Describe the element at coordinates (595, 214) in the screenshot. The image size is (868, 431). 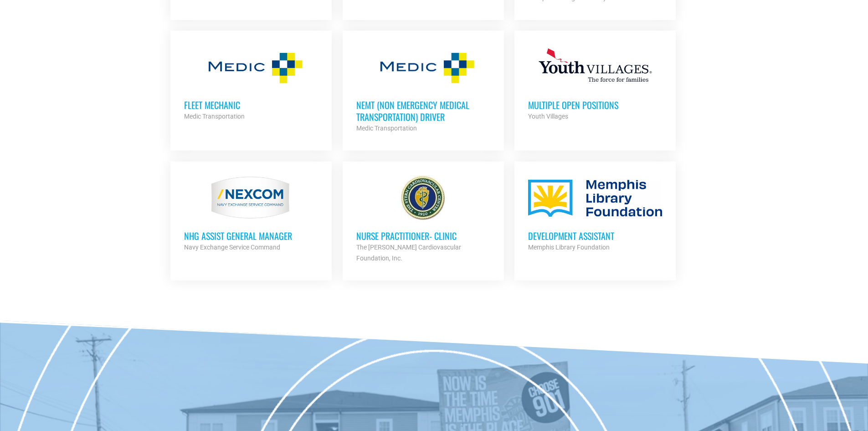
I see `a: Development Assistant Memphis Library Foundation` at that location.